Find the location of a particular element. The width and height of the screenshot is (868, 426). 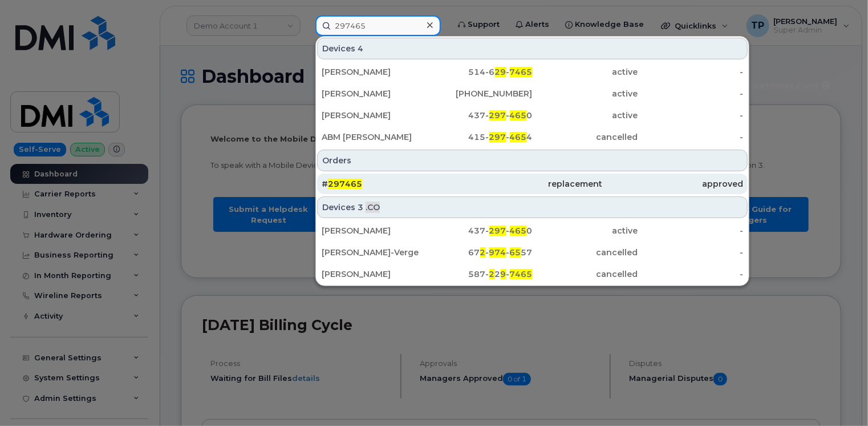

div: 587- 2 - is located at coordinates (480, 274).